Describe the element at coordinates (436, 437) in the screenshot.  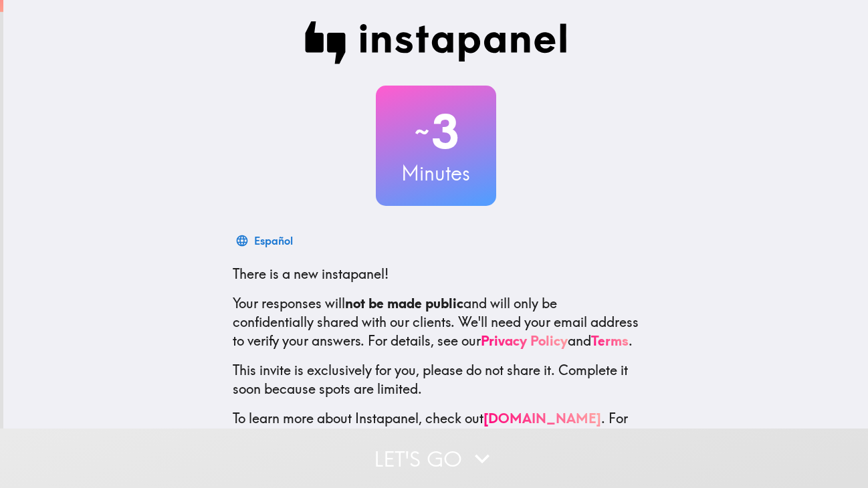
I see `p: To learn more about Instapanel, check out . For questions or help, email us at .` at that location.